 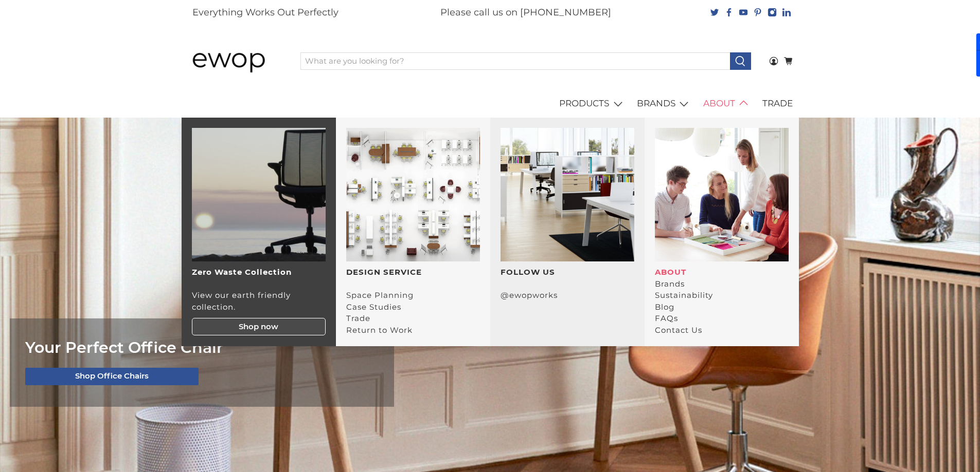 What do you see at coordinates (684, 295) in the screenshot?
I see `a: Sustainability` at bounding box center [684, 295].